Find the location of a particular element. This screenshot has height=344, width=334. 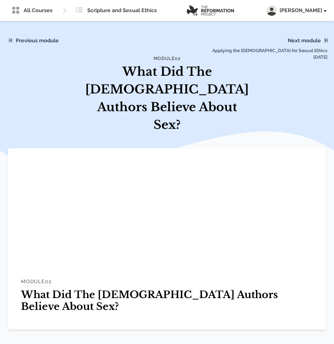

h4: Module 02 is located at coordinates (167, 58).